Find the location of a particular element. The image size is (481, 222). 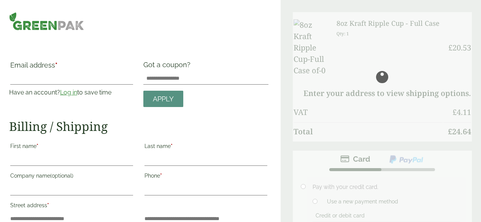

label: Phone is located at coordinates (206, 177).